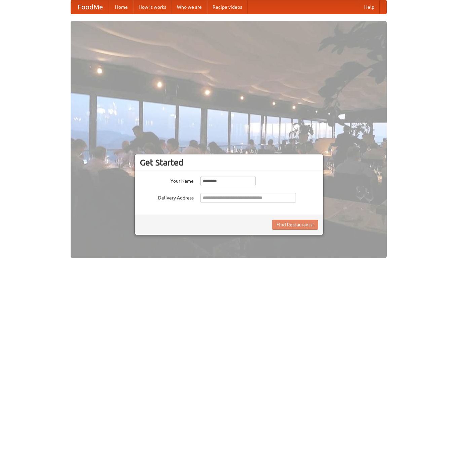 The height and width of the screenshot is (476, 457). What do you see at coordinates (229, 162) in the screenshot?
I see `h3: Get Started` at bounding box center [229, 162].